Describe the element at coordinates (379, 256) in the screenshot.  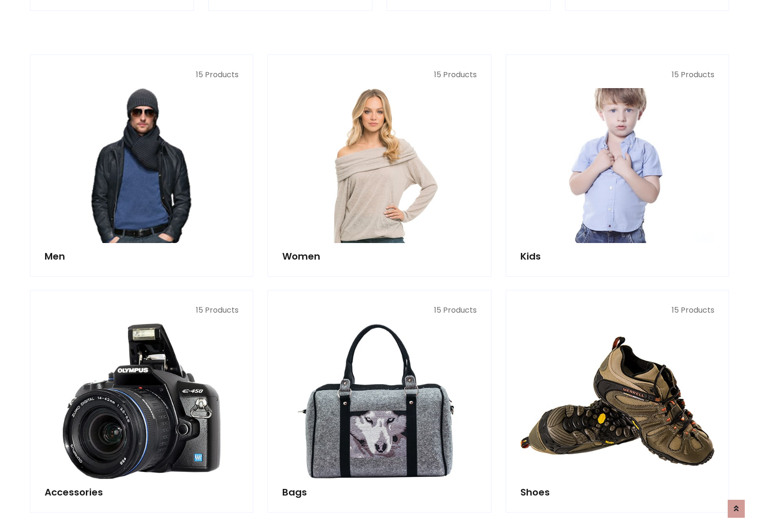
I see `h5: Women` at that location.